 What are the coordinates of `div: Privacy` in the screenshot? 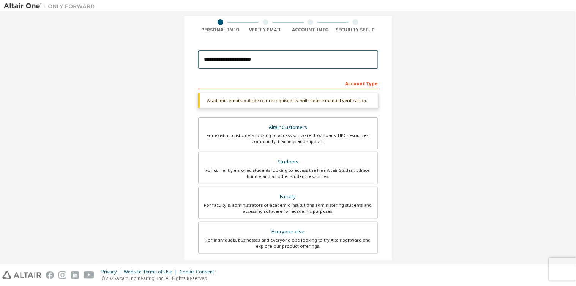 It's located at (112, 272).